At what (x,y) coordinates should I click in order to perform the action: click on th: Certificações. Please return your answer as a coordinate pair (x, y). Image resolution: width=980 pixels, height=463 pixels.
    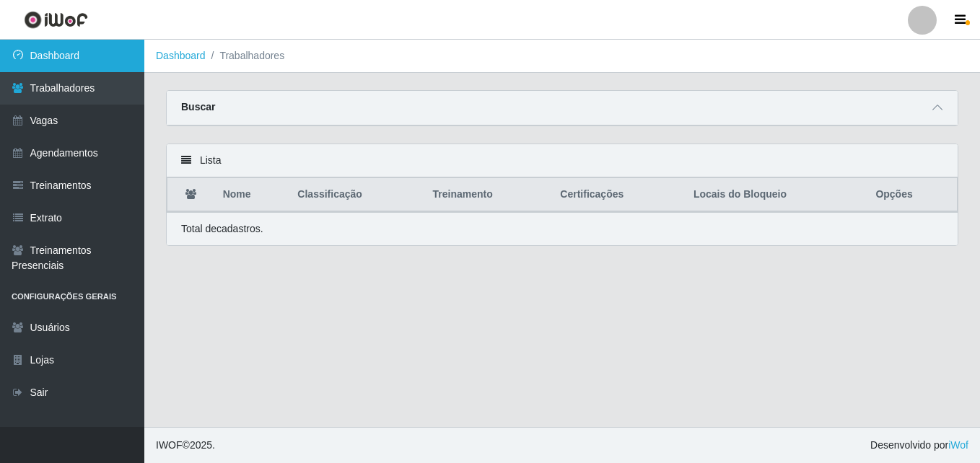
    Looking at the image, I should click on (618, 195).